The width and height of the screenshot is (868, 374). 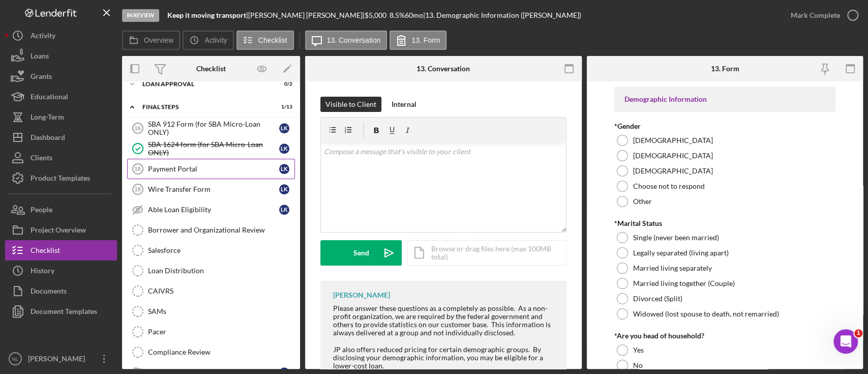 I want to click on label: Other, so click(x=642, y=202).